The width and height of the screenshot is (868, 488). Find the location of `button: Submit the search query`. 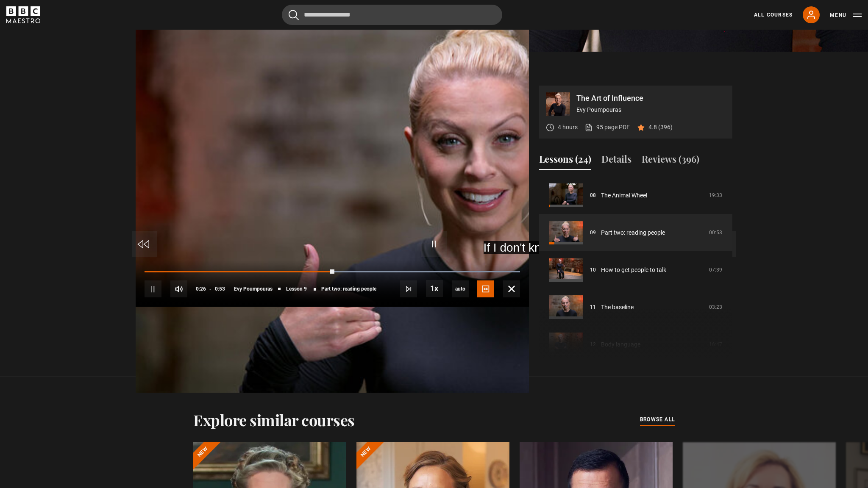

button: Submit the search query is located at coordinates (294, 15).